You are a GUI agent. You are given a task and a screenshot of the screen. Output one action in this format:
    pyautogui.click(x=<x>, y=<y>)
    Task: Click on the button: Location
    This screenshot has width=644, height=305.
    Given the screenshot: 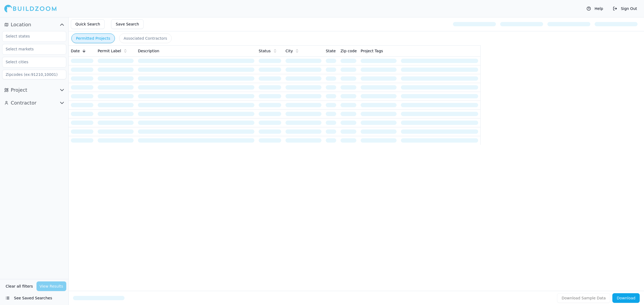 What is the action you would take?
    pyautogui.click(x=34, y=25)
    